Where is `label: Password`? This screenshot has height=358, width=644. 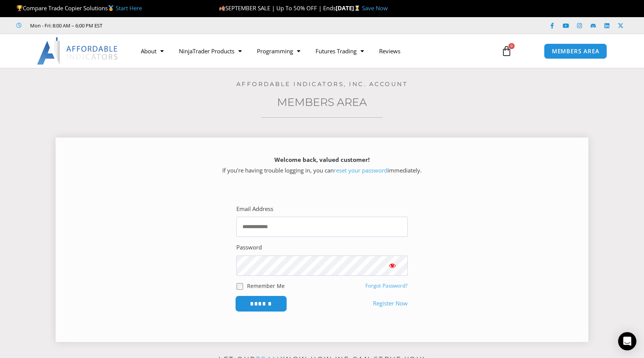 label: Password is located at coordinates (249, 247).